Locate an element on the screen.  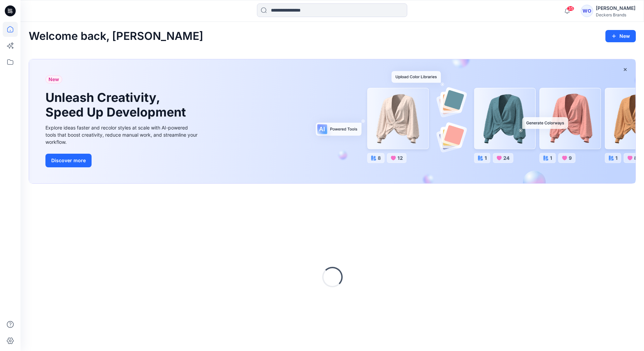
span: New is located at coordinates (54, 80).